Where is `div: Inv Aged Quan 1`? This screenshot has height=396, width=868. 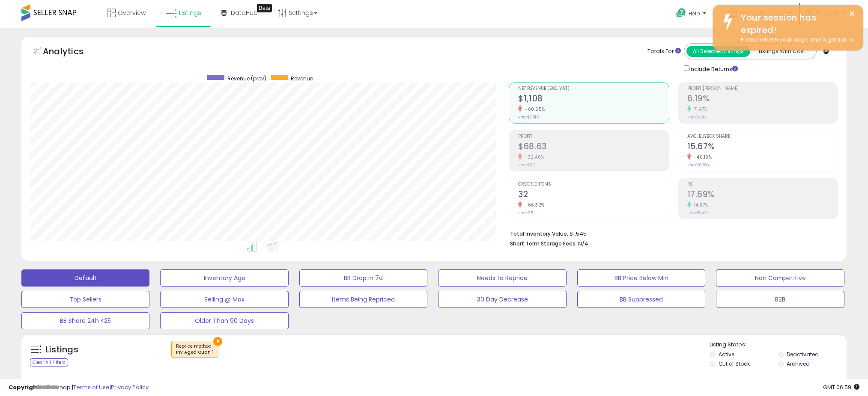
div: Inv Aged Quan 1 is located at coordinates (195, 352).